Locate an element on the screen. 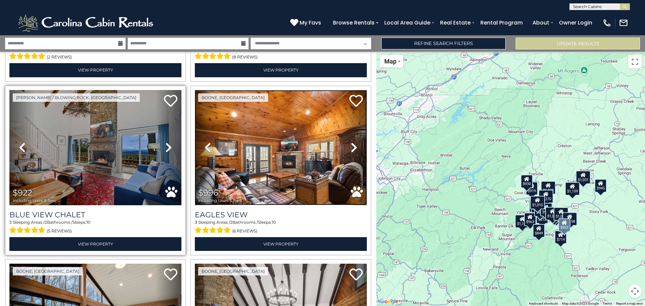 The image size is (645, 306). h3: Eagles View is located at coordinates (281, 215).